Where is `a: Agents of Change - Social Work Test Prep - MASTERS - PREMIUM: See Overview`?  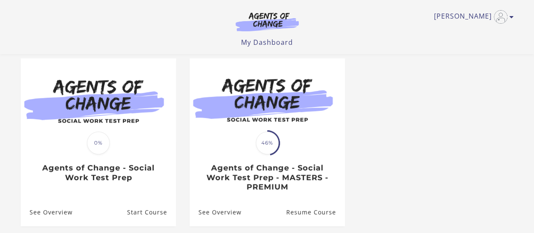
a: Agents of Change - Social Work Test Prep - MASTERS - PREMIUM: See Overview is located at coordinates (215, 211).